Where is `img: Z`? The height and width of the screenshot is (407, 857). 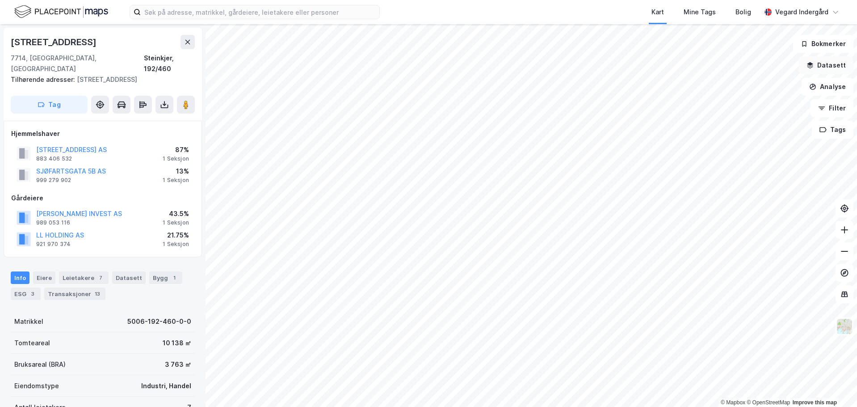 img: Z is located at coordinates (844, 326).